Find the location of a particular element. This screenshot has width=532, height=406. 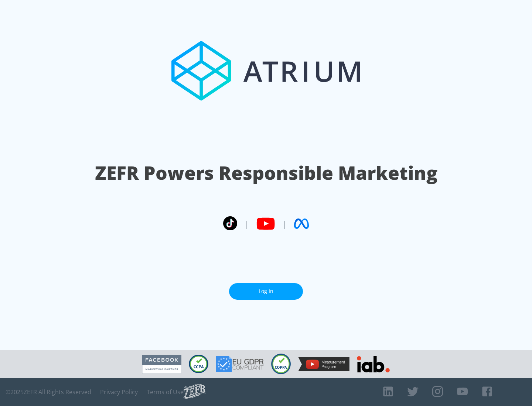

a: Privacy Policy is located at coordinates (119, 392).